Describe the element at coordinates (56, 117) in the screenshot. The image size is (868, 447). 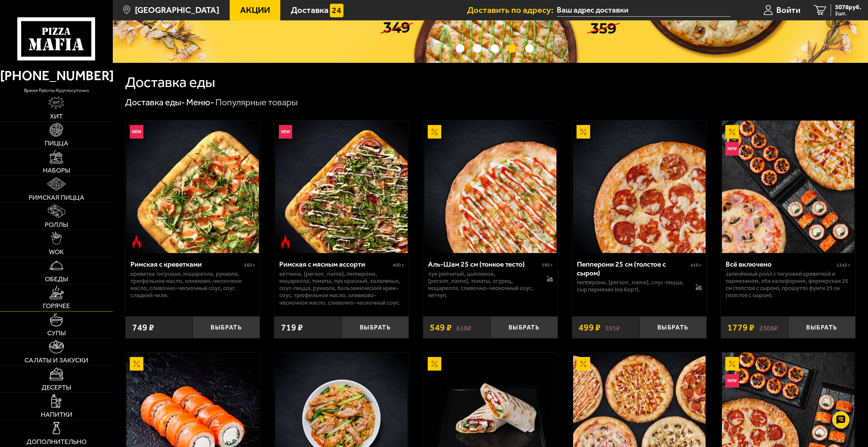
I see `span: Хит` at that location.